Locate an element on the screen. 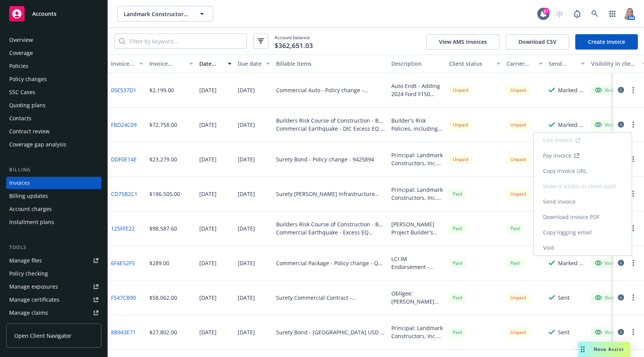 This screenshot has width=644, height=357. button: Due date is located at coordinates (254, 64).